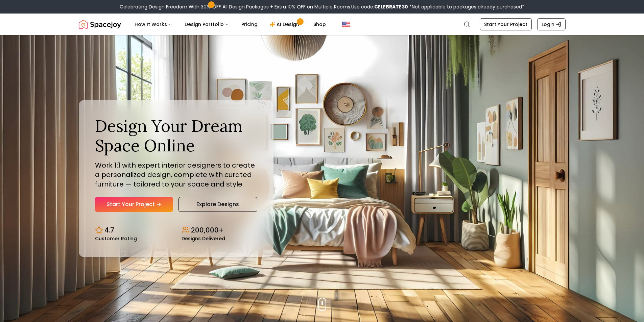 The image size is (644, 322). What do you see at coordinates (116, 239) in the screenshot?
I see `small: Customer Rating` at bounding box center [116, 239].